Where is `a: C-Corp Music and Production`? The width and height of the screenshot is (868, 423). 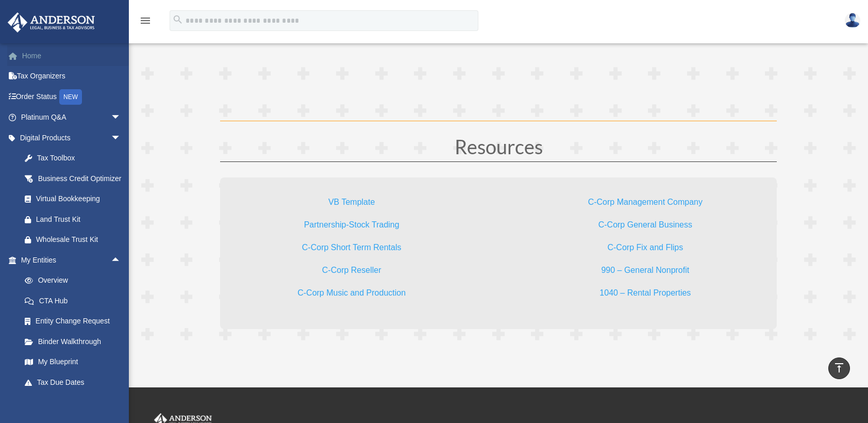
a: C-Corp Music and Production is located at coordinates (352, 295).